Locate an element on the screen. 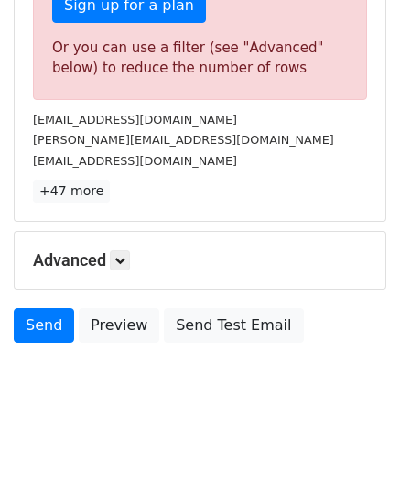 Image resolution: width=400 pixels, height=485 pixels. a: Send Test Email is located at coordinates (234, 325).